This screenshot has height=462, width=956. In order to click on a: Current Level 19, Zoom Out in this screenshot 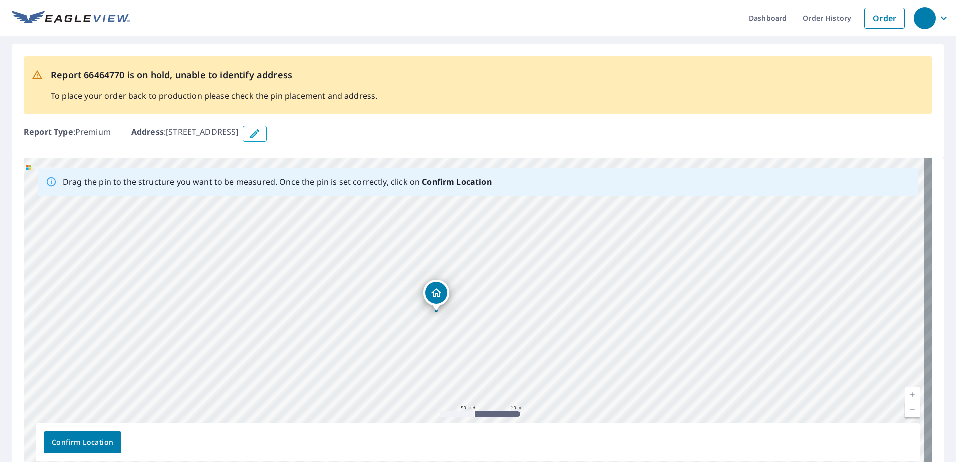, I will do `click(912, 410)`.